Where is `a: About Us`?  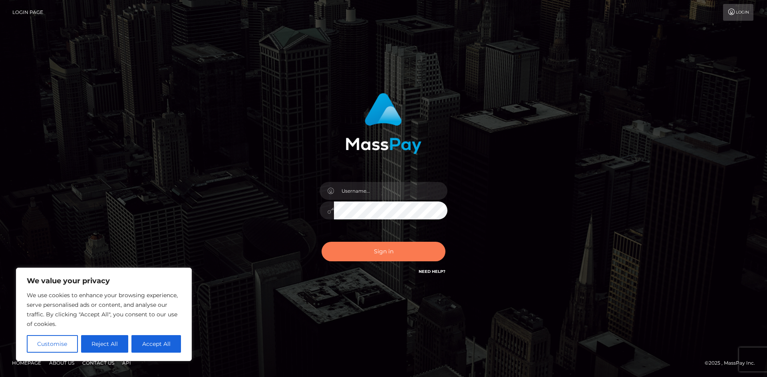
a: About Us is located at coordinates (62, 363).